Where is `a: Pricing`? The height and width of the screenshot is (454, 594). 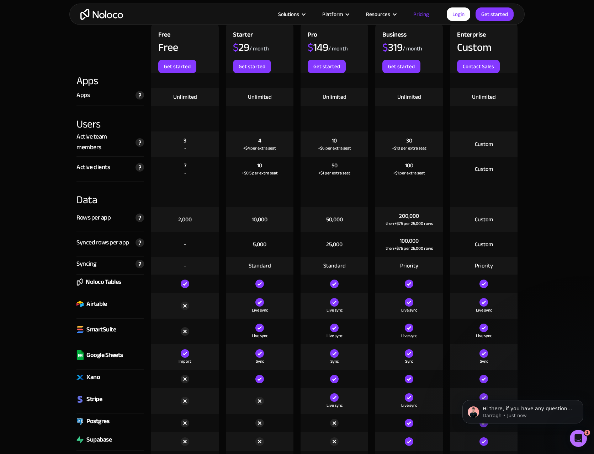
a: Pricing is located at coordinates (421, 14).